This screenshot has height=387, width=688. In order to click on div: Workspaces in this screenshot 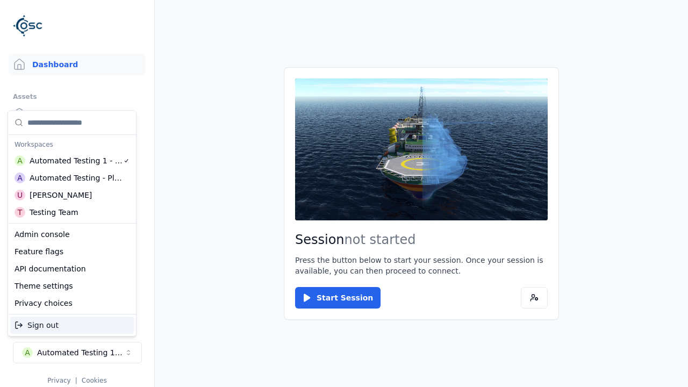, I will do `click(72, 144)`.